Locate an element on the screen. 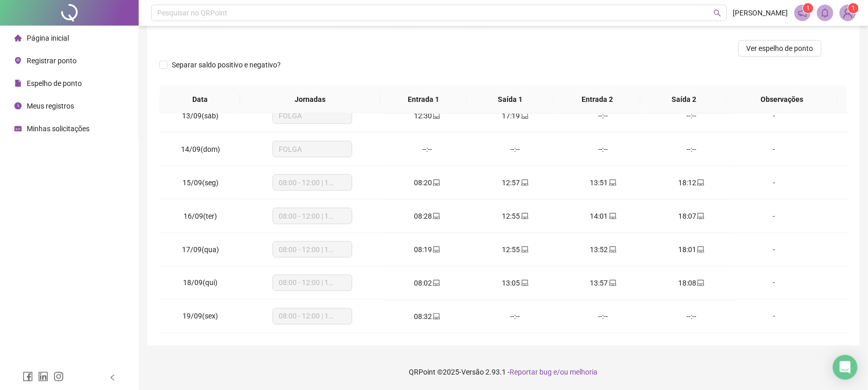 The image size is (868, 390). div: 13:57 is located at coordinates (603, 283).